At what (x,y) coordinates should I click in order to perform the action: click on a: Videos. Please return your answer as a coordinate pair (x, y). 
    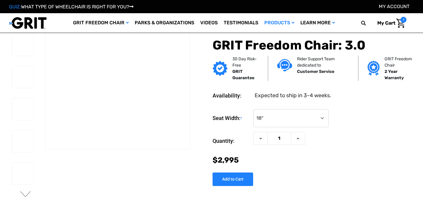
    Looking at the image, I should click on (209, 23).